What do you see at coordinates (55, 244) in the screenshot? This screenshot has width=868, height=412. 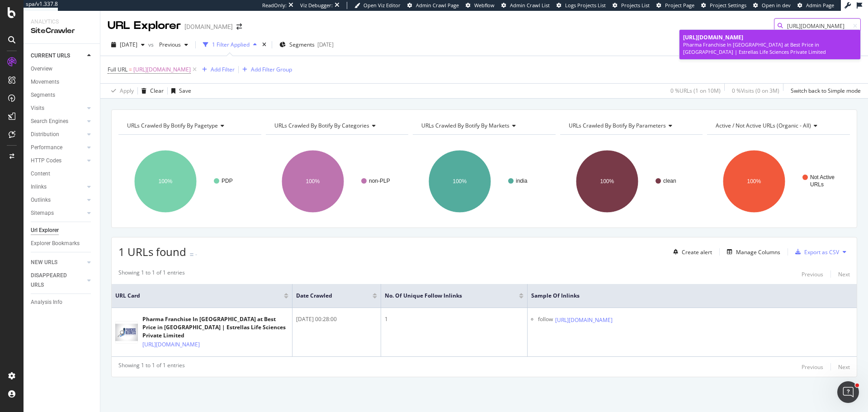 I see `div: Explorer Bookmarks` at bounding box center [55, 244].